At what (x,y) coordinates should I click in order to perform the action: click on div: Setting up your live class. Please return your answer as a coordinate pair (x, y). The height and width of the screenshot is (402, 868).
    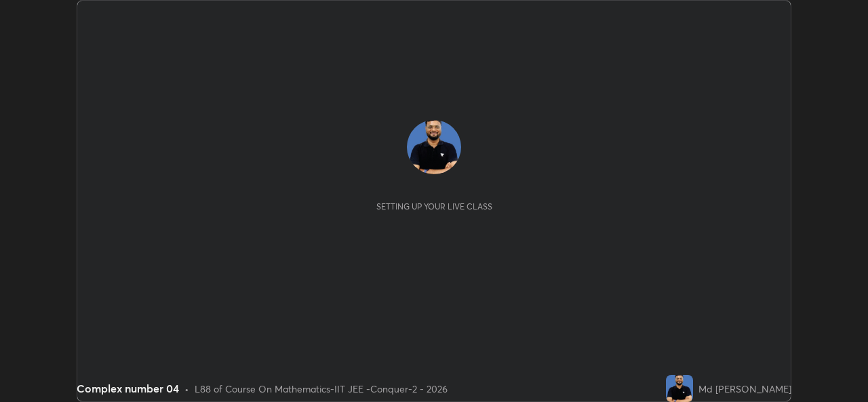
    Looking at the image, I should click on (434, 206).